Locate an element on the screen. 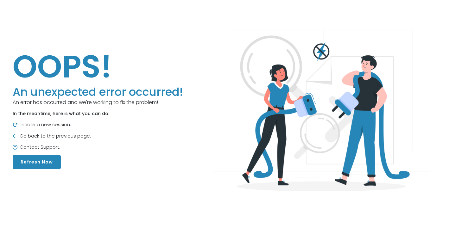 This screenshot has height=228, width=456. p: Contact Support. is located at coordinates (98, 147).